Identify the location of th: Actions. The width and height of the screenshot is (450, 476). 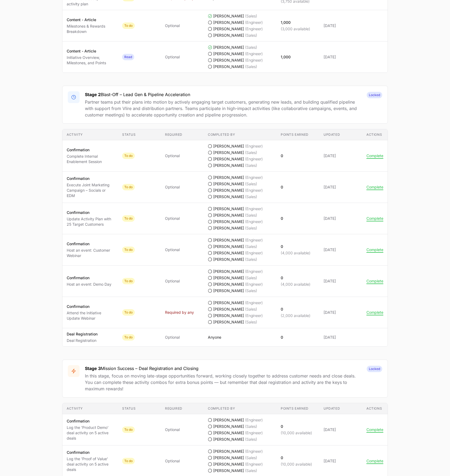
(375, 134).